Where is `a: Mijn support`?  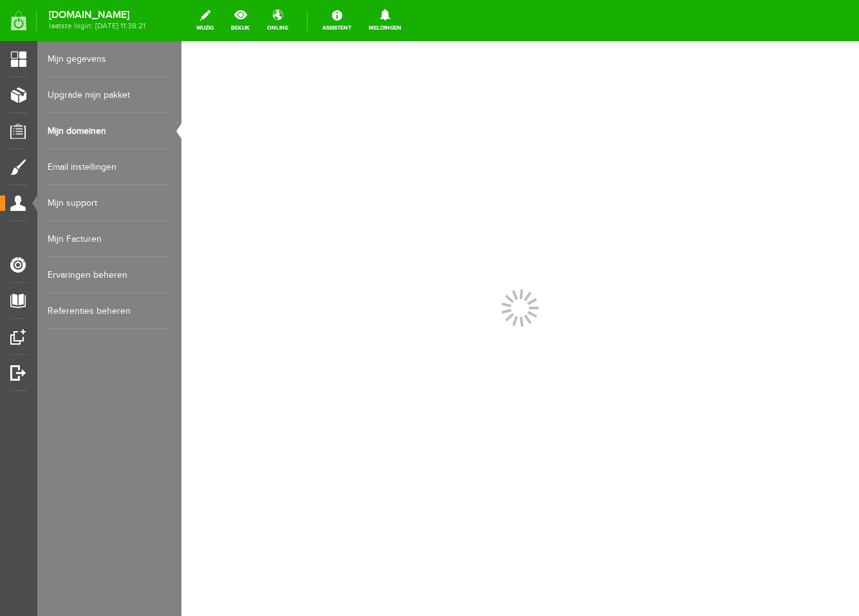
a: Mijn support is located at coordinates (110, 203).